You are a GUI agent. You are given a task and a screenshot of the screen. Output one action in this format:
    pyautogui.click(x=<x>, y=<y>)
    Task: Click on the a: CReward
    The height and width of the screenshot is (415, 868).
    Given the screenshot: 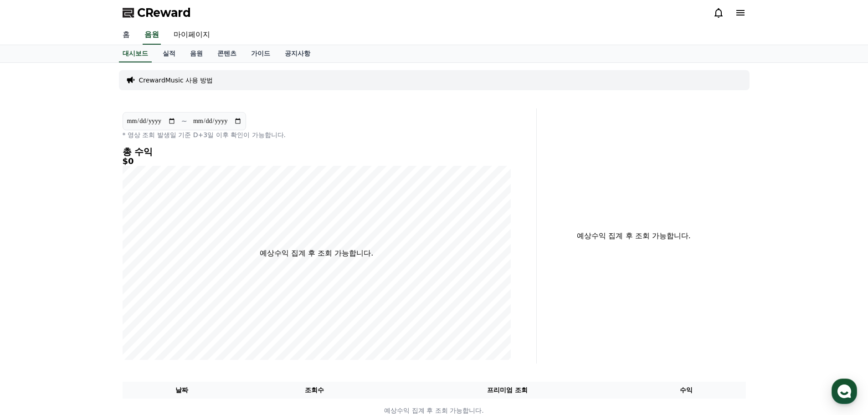 What is the action you would take?
    pyautogui.click(x=157, y=13)
    